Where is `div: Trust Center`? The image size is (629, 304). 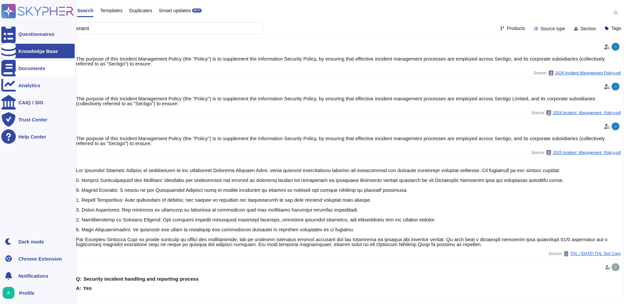 div: Trust Center is located at coordinates (33, 119).